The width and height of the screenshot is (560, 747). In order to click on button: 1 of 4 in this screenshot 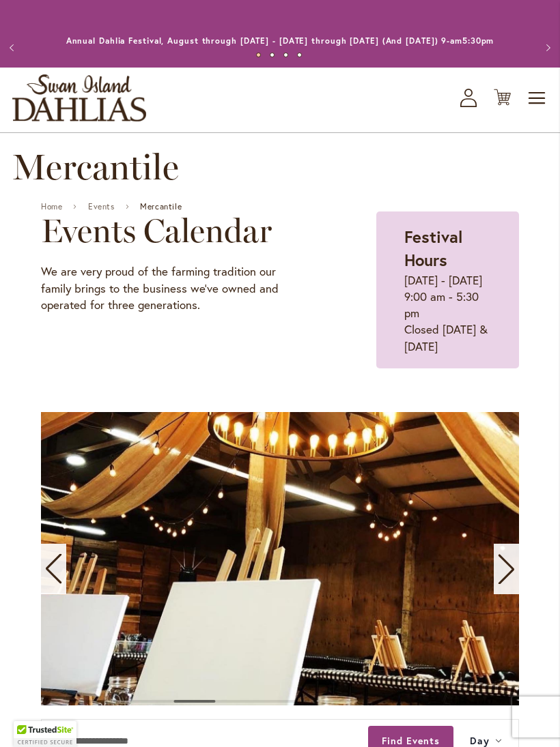, I will do `click(258, 55)`.